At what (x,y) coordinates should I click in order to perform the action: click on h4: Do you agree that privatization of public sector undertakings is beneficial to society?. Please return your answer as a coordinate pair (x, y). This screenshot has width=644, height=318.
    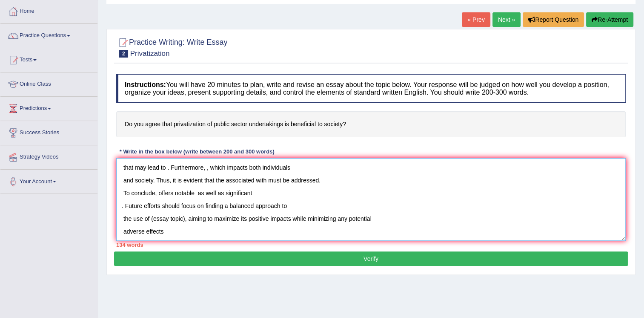
    Looking at the image, I should click on (371, 124).